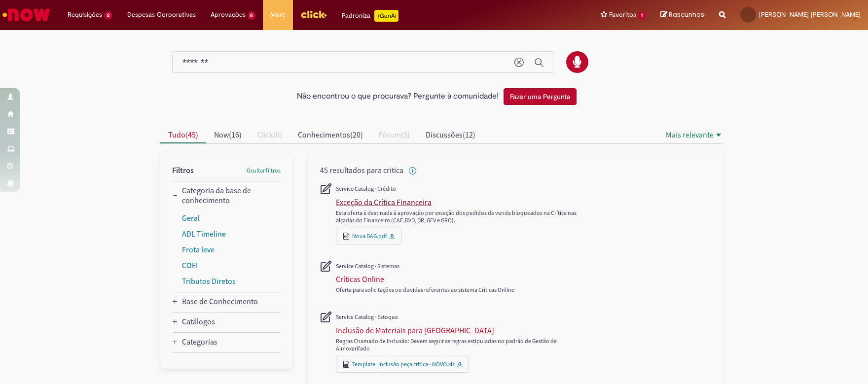 The width and height of the screenshot is (868, 384). Describe the element at coordinates (27, 15) in the screenshot. I see `img: ServiceNow` at that location.